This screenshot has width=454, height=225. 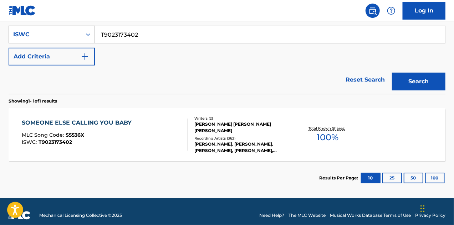 I want to click on button: 100, so click(x=435, y=178).